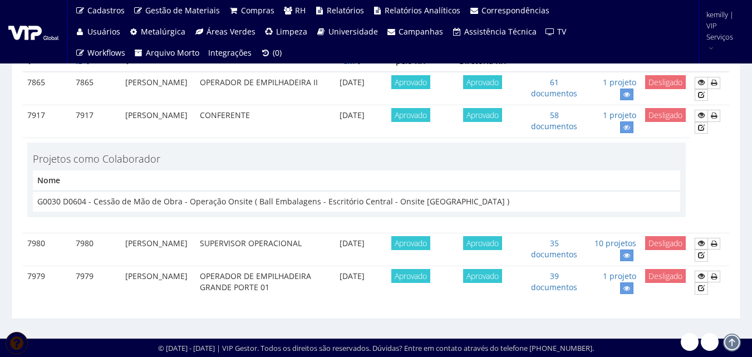 This screenshot has width=752, height=357. What do you see at coordinates (300, 10) in the screenshot?
I see `span: RH` at bounding box center [300, 10].